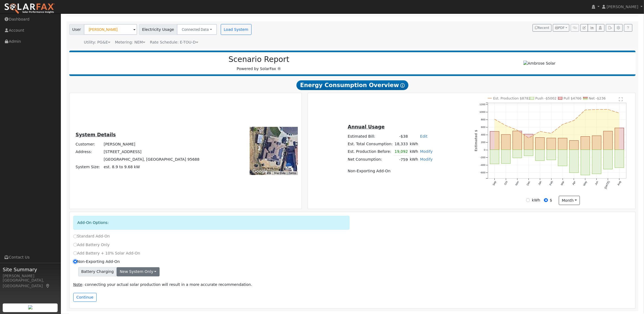 The width and height of the screenshot is (644, 314). Describe the element at coordinates (572, 98) in the screenshot. I see `text: Pull $4766` at that location.